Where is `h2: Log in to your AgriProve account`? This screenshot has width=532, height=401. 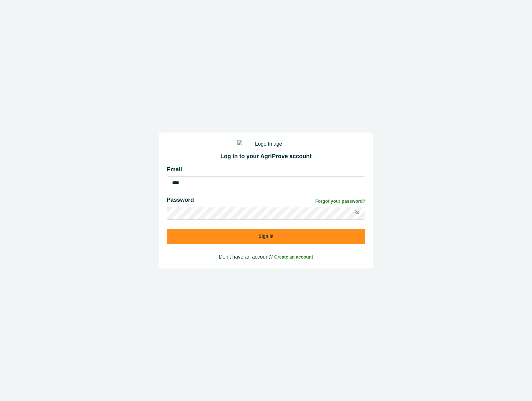
h2: Log in to your AgriProve account is located at coordinates (266, 157).